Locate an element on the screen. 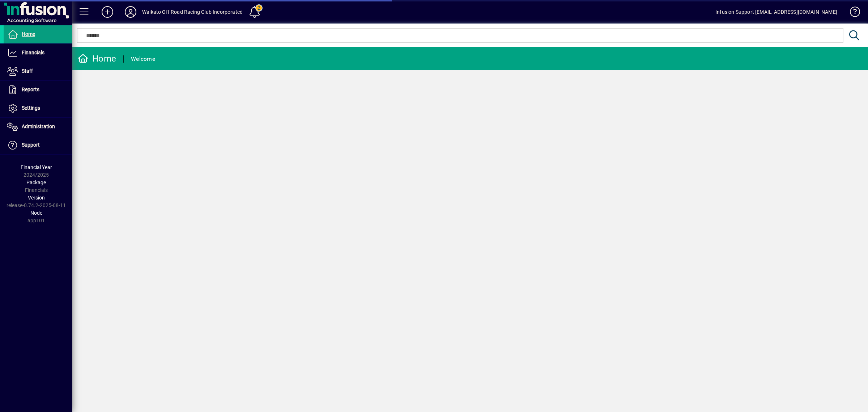 The width and height of the screenshot is (868, 412). div: Welcome is located at coordinates (143, 59).